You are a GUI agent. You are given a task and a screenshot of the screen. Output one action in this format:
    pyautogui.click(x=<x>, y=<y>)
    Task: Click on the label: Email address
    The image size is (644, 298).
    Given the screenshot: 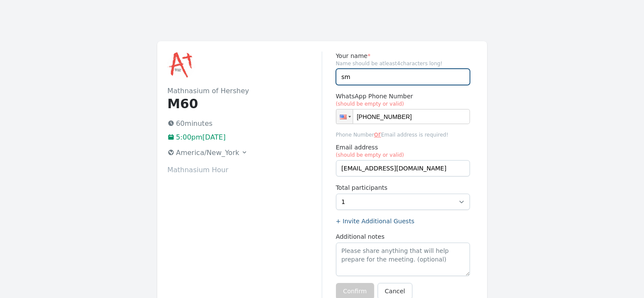 What is the action you would take?
    pyautogui.click(x=403, y=151)
    